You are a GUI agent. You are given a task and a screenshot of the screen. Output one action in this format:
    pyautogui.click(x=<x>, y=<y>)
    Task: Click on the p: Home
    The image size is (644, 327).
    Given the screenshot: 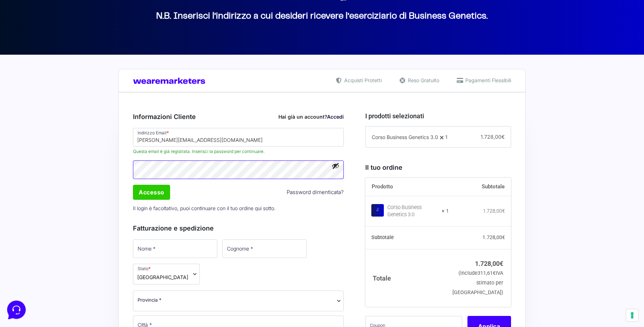 What is the action you would take?
    pyautogui.click(x=28, y=242)
    